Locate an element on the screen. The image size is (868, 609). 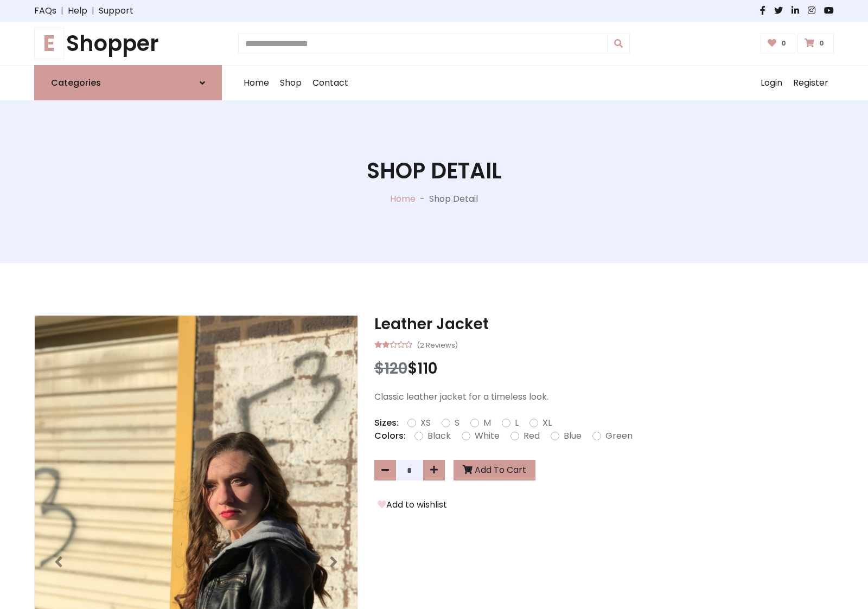
p: Colors: is located at coordinates (390, 436).